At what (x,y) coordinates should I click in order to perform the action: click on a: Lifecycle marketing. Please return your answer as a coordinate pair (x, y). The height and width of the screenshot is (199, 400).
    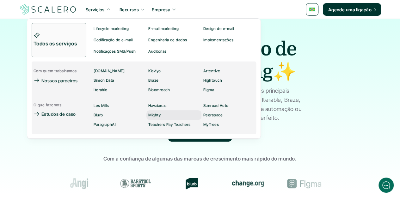
    Looking at the image, I should click on (119, 29).